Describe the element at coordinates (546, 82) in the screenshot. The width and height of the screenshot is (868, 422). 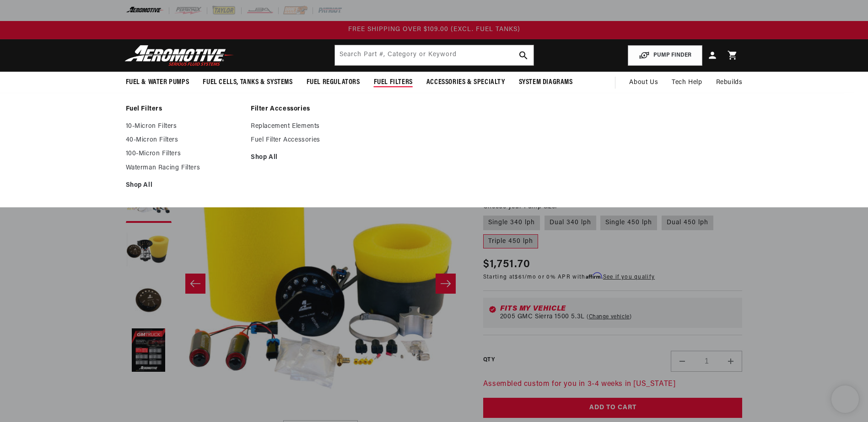
I see `summary: System Diagrams` at that location.